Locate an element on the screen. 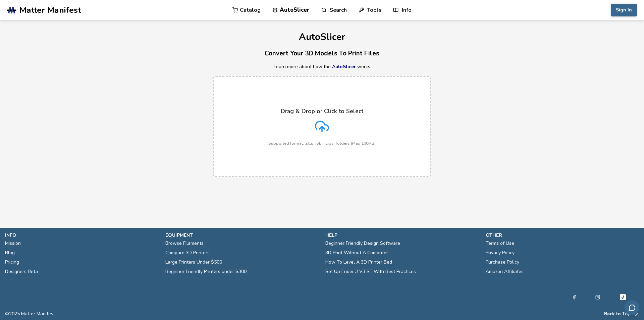 This screenshot has width=644, height=320. a: Pricing is located at coordinates (12, 262).